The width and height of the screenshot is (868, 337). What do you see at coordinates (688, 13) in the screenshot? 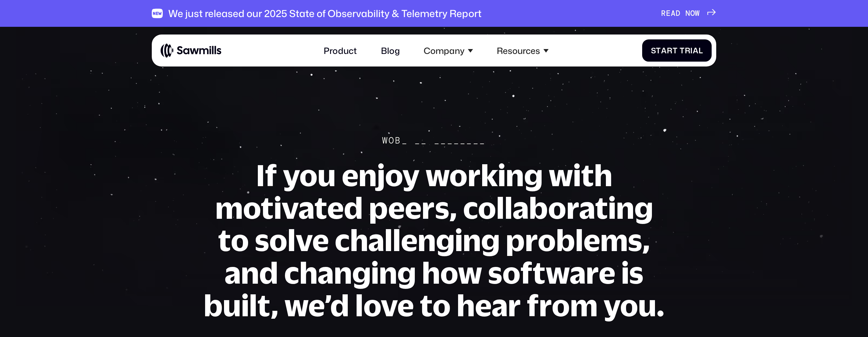
I see `a: READNOW` at bounding box center [688, 13].